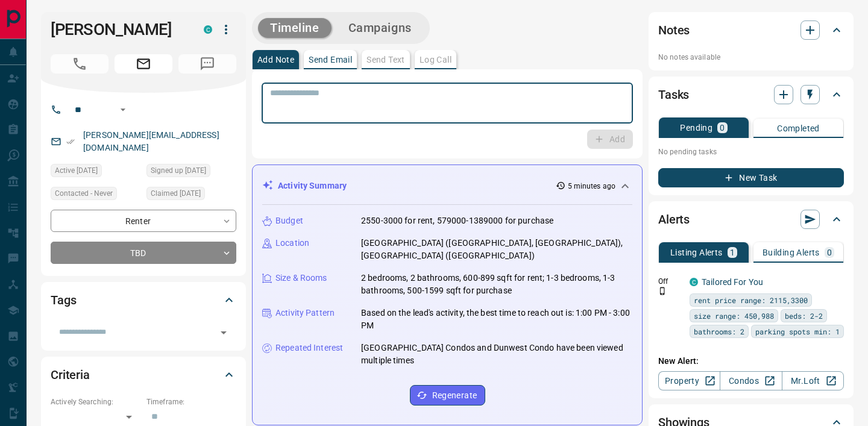  I want to click on svg: Push Notification Only, so click(662, 291).